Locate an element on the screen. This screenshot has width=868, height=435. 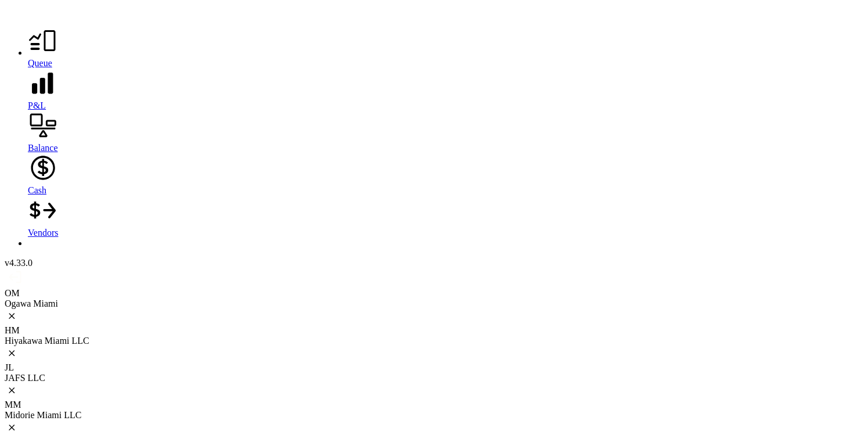
span: P&L is located at coordinates (36, 105).